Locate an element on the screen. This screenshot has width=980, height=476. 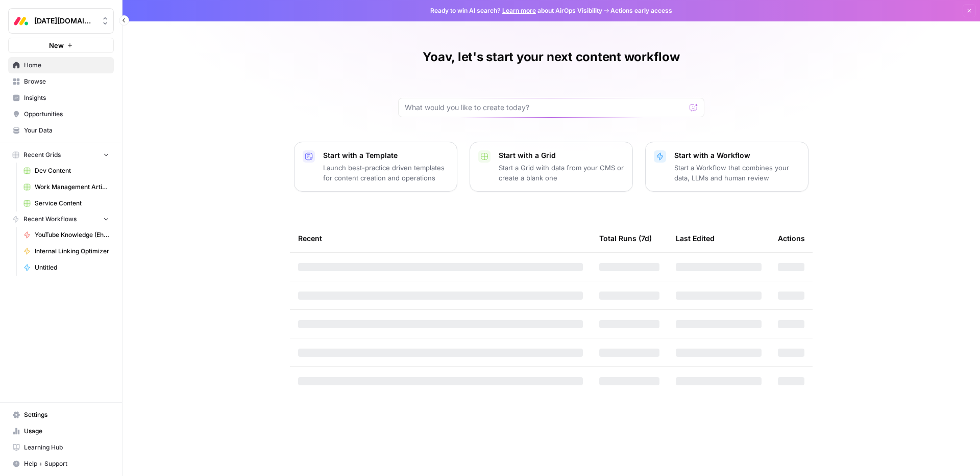
button: New is located at coordinates (61, 46).